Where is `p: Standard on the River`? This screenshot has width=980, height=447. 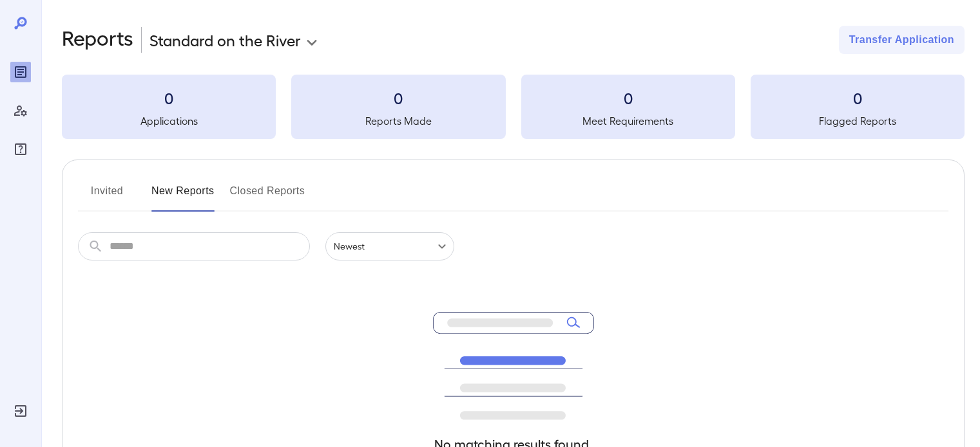
p: Standard on the River is located at coordinates (225, 40).